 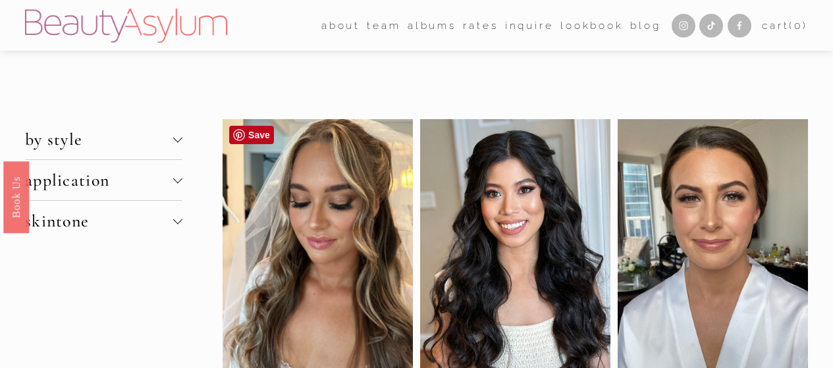 I want to click on a: albums, so click(x=432, y=25).